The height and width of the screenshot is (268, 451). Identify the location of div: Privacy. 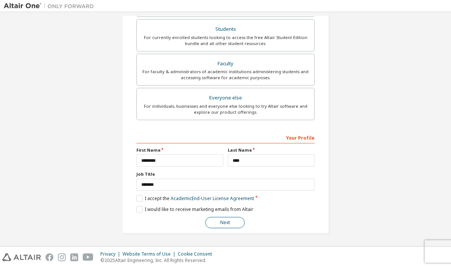
(111, 254).